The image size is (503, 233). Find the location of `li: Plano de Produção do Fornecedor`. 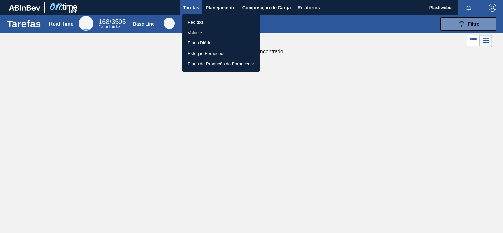

li: Plano de Produção do Fornecedor is located at coordinates (221, 64).